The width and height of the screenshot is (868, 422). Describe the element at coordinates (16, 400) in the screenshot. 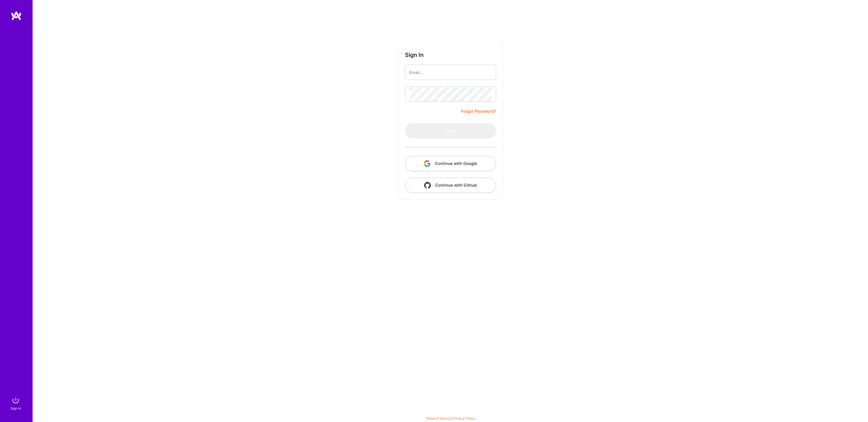

I see `img: sign in` at that location.